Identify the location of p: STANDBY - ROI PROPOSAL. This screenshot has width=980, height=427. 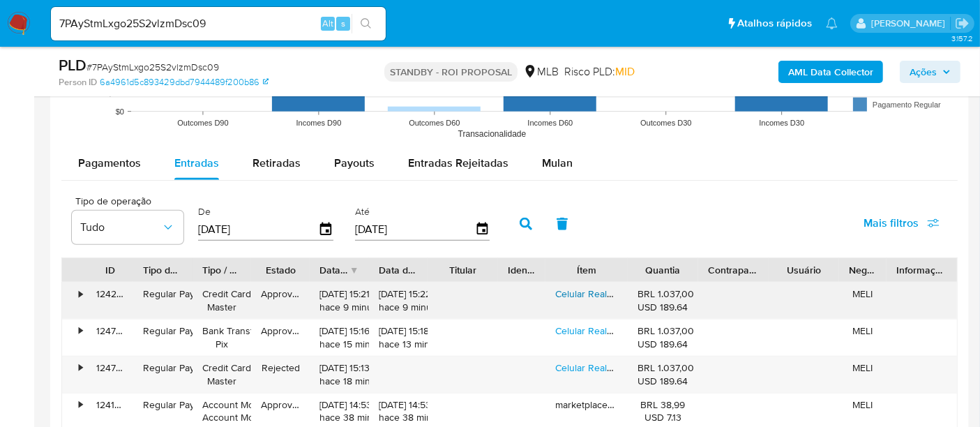
(451, 72).